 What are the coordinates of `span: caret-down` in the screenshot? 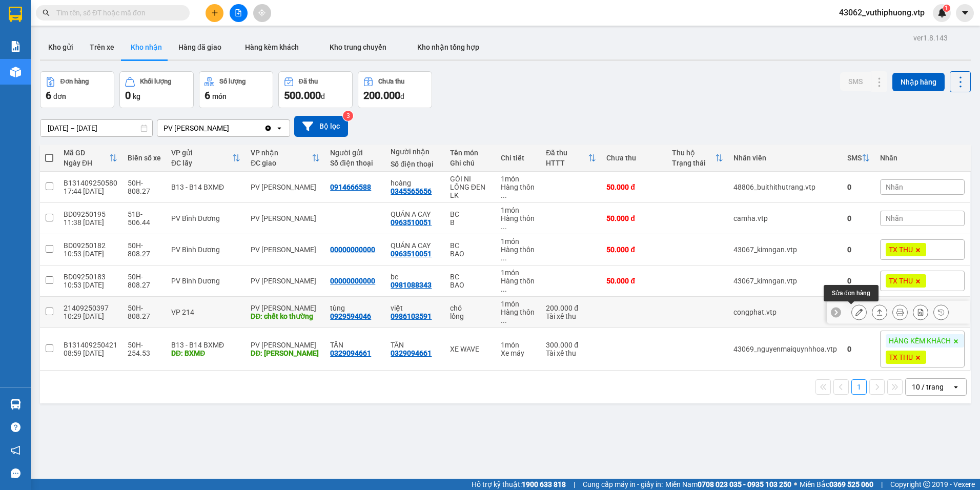 It's located at (966, 13).